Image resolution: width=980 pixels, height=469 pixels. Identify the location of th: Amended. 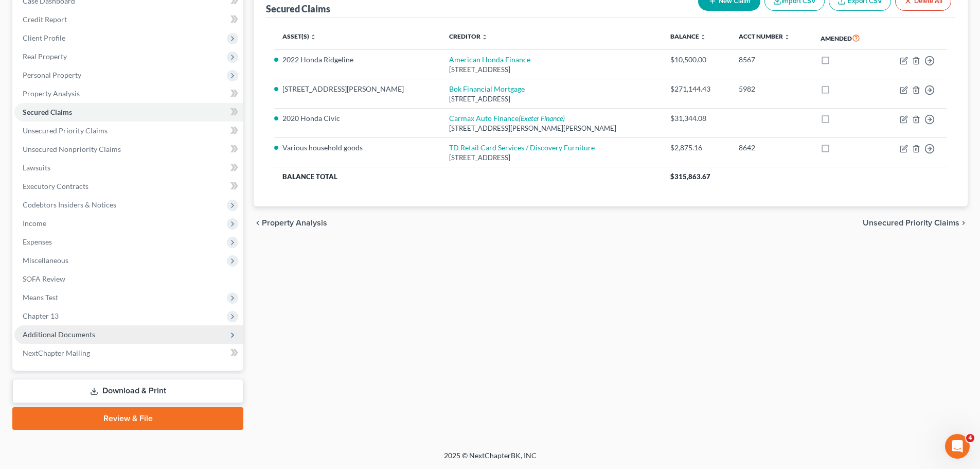
(846, 38).